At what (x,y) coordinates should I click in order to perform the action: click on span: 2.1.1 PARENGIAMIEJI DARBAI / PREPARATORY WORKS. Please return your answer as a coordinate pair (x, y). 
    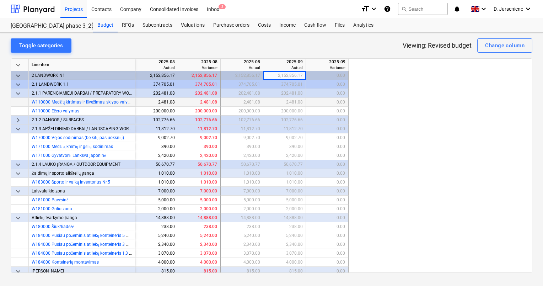
    Looking at the image, I should click on (84, 93).